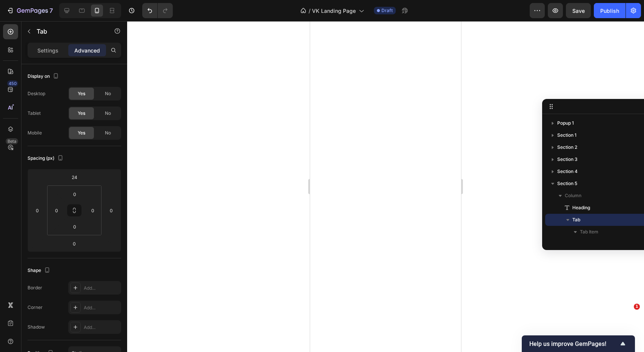  I want to click on span: Help us improve GemPages!, so click(574, 344).